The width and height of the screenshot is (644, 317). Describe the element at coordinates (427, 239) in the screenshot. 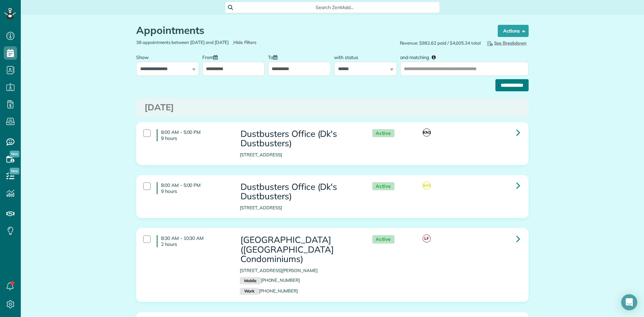

I see `span: LF` at that location.